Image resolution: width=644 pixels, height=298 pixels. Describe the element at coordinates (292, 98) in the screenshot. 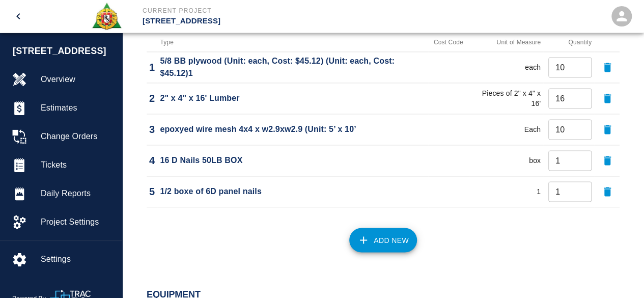

I see `p: 2" x 4" x 16' Lumber` at that location.